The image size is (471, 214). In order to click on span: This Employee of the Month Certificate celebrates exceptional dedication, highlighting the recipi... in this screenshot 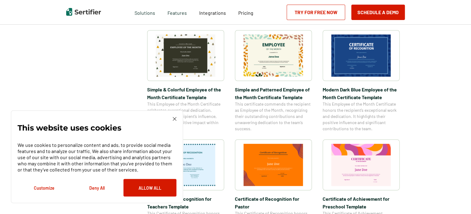, I will do `click(186, 116)`.